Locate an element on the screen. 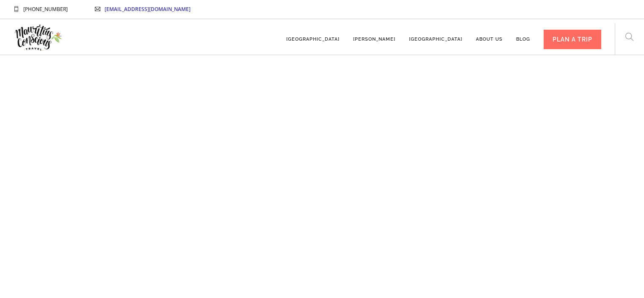 Image resolution: width=644 pixels, height=298 pixels. a: About us is located at coordinates (489, 35).